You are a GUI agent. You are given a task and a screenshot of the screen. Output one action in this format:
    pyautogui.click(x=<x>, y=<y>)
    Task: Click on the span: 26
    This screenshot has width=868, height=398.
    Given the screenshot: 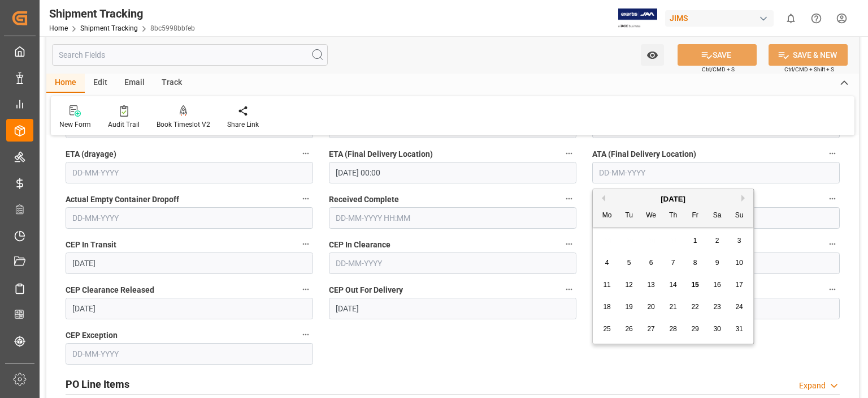 What is the action you would take?
    pyautogui.click(x=628, y=328)
    